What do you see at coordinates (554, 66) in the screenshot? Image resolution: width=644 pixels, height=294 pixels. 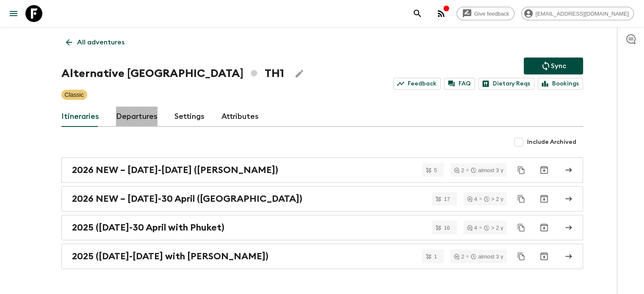 I see `button: Sync adventure departures to the booking engine` at bounding box center [554, 66].